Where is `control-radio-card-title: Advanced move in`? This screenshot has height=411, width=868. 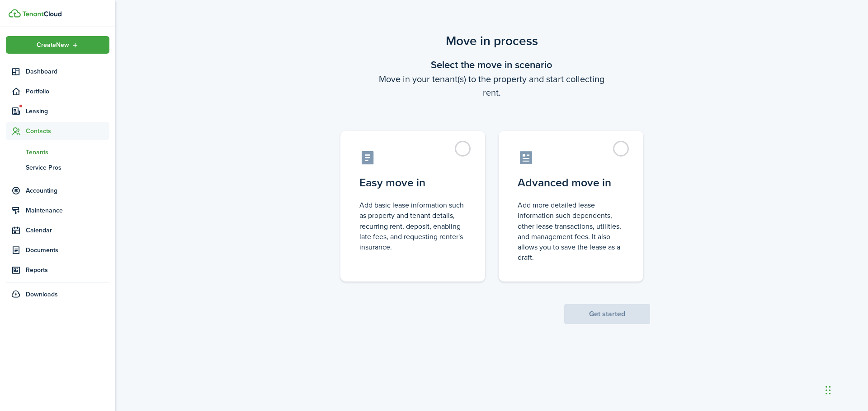 control-radio-card-title: Advanced move in is located at coordinates (571, 182).